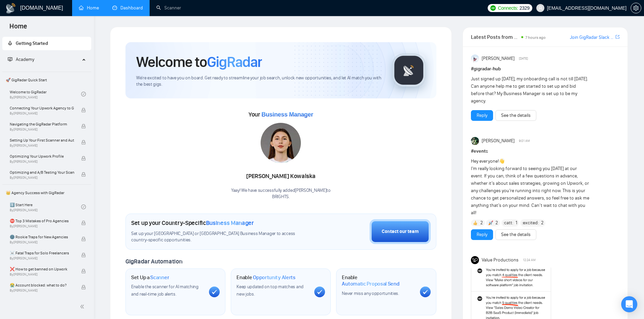 The image size is (644, 319). Describe the element at coordinates (617, 37) in the screenshot. I see `a: export` at that location.